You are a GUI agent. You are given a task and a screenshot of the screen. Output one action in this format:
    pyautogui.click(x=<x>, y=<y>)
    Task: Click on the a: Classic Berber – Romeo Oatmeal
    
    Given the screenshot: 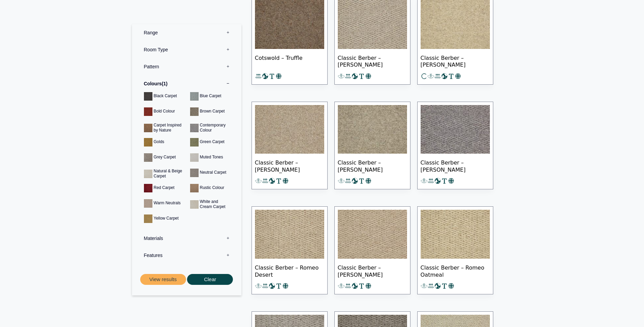 What is the action you would take?
    pyautogui.click(x=455, y=250)
    